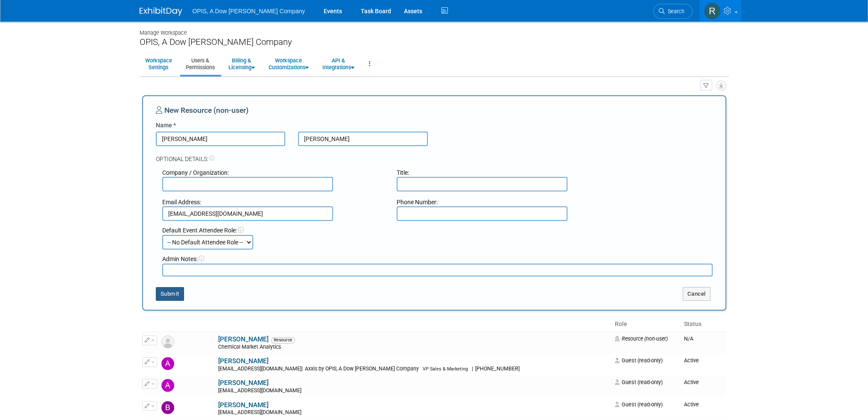 The height and width of the screenshot is (420, 868). What do you see at coordinates (363, 139) in the screenshot?
I see `input: Last Name` at bounding box center [363, 139].